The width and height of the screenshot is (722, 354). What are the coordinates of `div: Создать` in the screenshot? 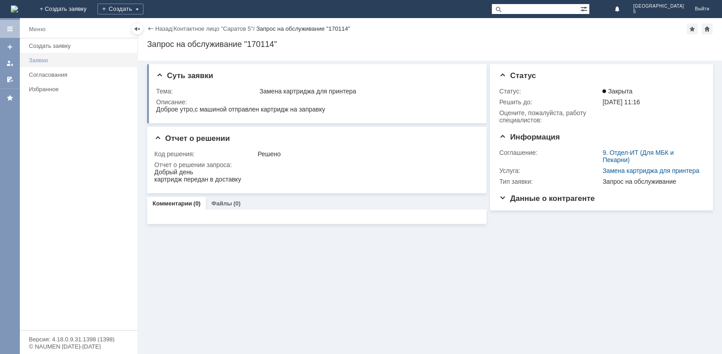 It's located at (120, 9).